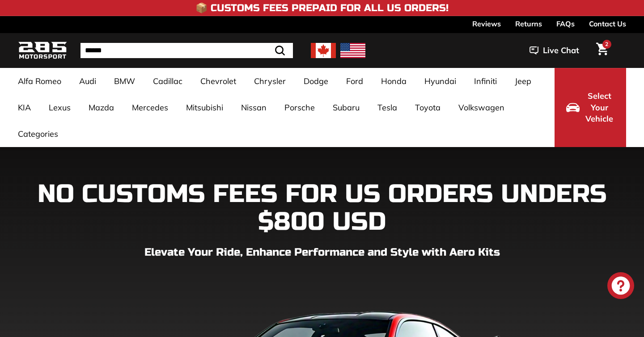 This screenshot has height=337, width=644. I want to click on span: Live Chat, so click(561, 50).